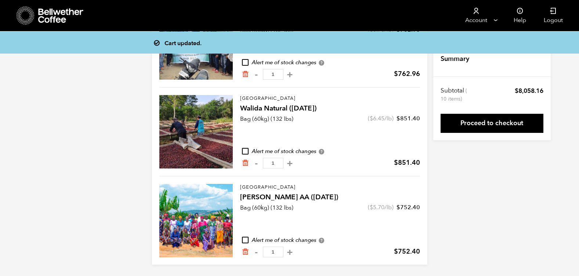  I want to click on th: Subtotal, so click(455, 95).